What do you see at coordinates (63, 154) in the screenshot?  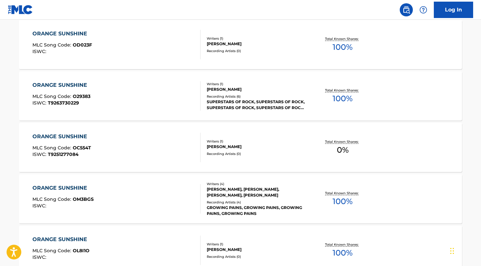 I see `span: T9251277084` at bounding box center [63, 154].